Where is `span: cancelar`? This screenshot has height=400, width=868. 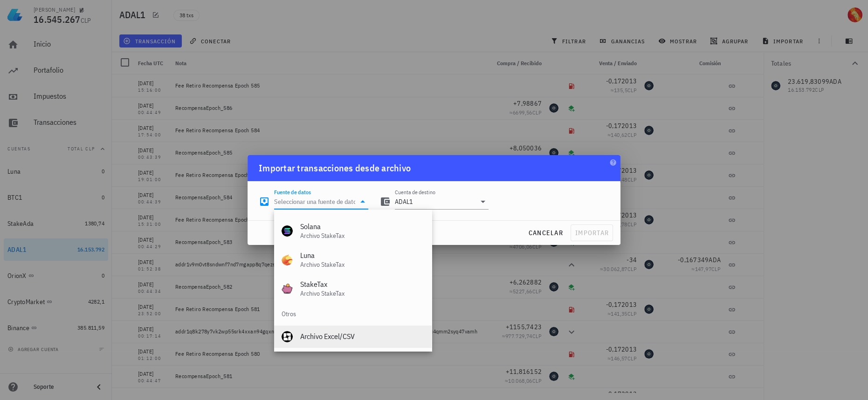
span: cancelar is located at coordinates (545, 233).